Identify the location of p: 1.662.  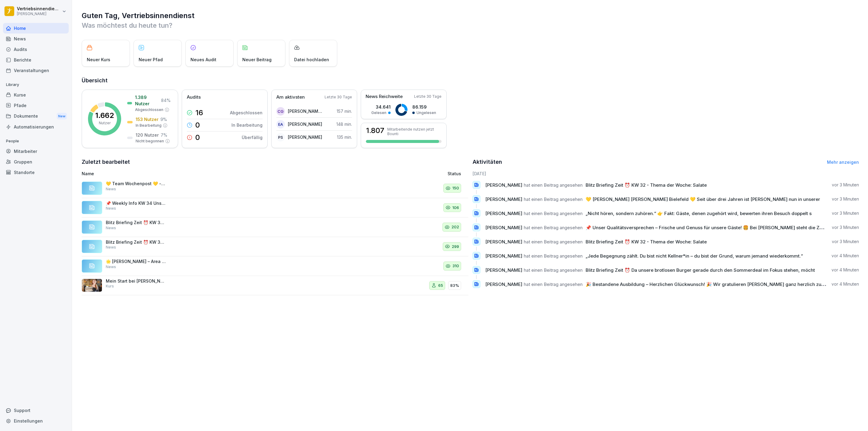
(105, 116).